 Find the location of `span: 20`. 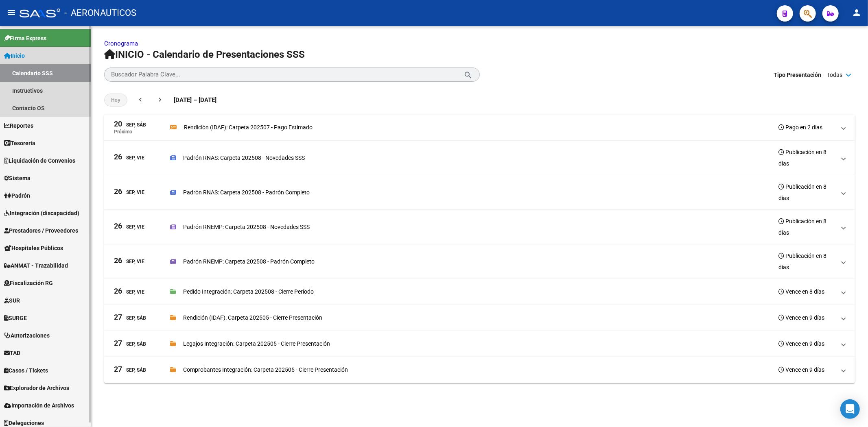

span: 20 is located at coordinates (118, 124).